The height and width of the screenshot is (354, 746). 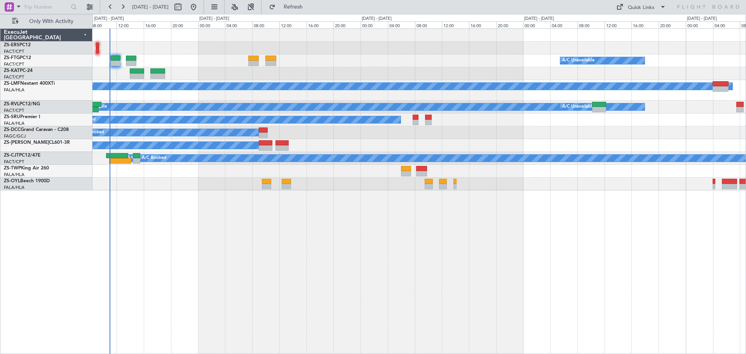 I want to click on span: ZS-OYL, so click(x=12, y=181).